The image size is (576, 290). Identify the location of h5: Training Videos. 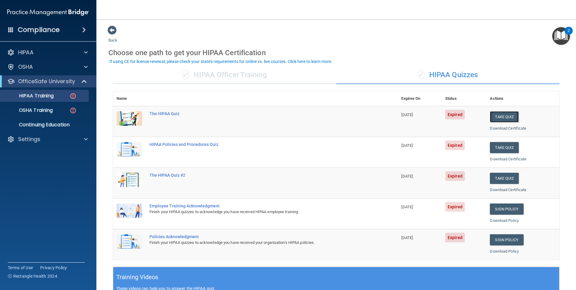
(137, 277).